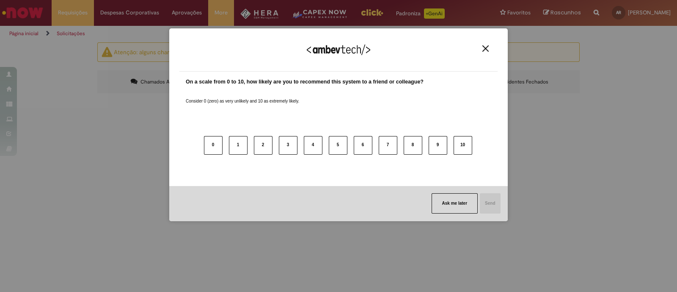 Image resolution: width=677 pixels, height=292 pixels. Describe the element at coordinates (213, 145) in the screenshot. I see `button: 0` at that location.